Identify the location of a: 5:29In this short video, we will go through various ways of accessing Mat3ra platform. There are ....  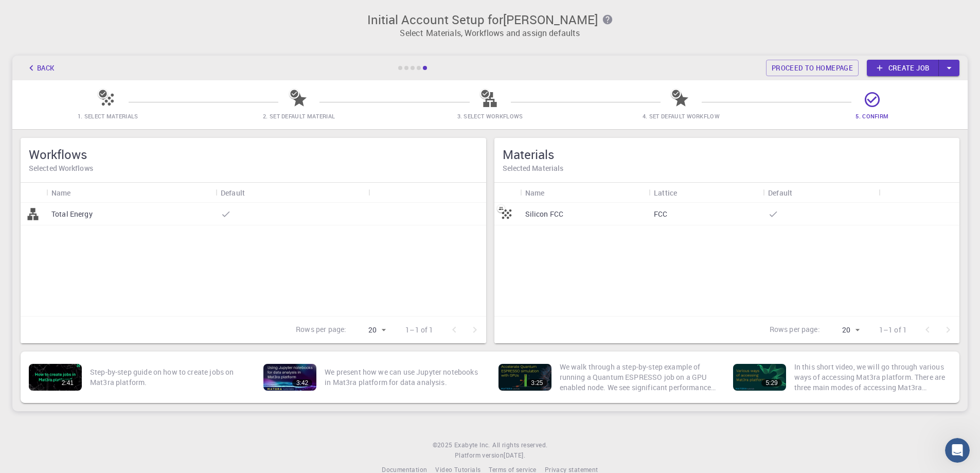
(842, 377).